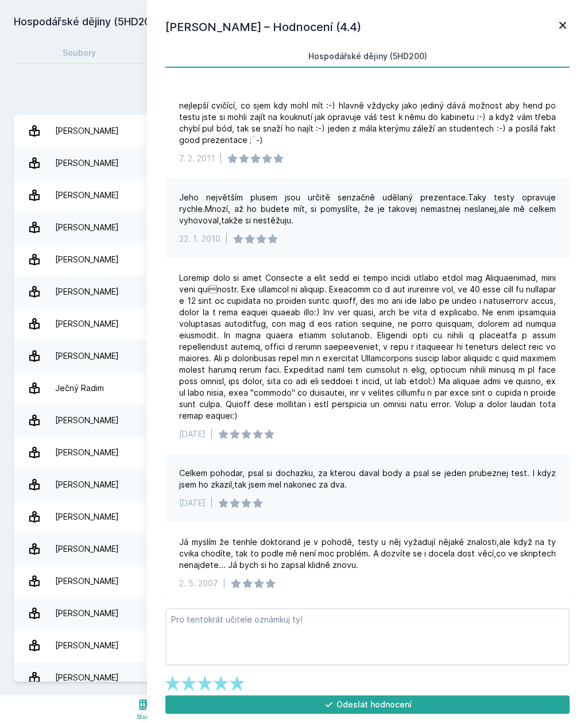 The image size is (588, 723). I want to click on div: 2. 5. 2007, so click(199, 584).